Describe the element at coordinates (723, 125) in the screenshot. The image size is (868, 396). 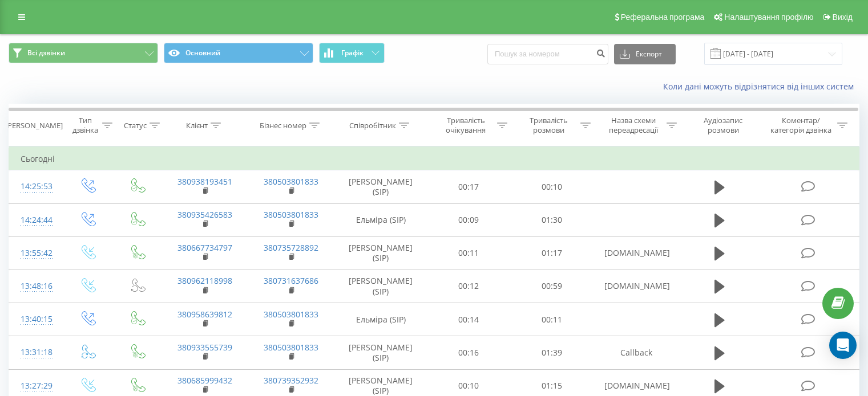
I see `div: Аудіозапис розмови` at that location.